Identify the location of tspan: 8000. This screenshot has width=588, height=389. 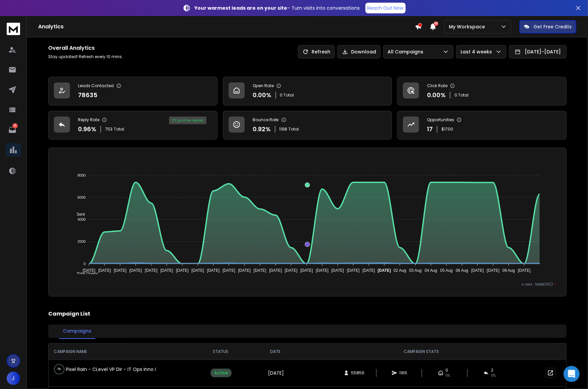
(82, 176).